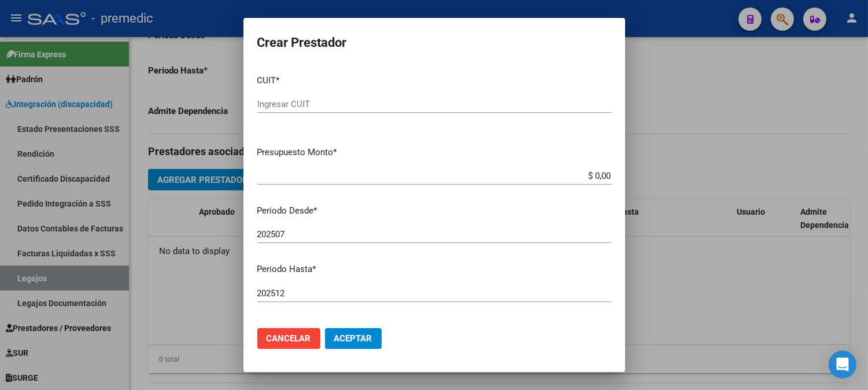  Describe the element at coordinates (434, 152) in the screenshot. I see `p: Presupuesto Monto` at that location.